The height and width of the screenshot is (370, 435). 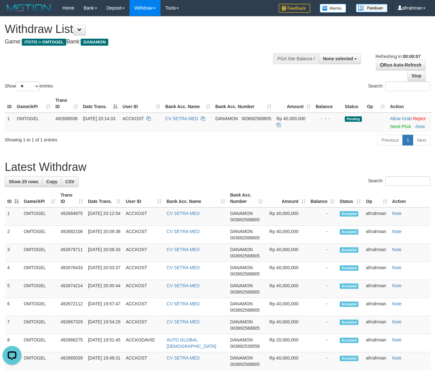 I want to click on td: 2, so click(x=13, y=235).